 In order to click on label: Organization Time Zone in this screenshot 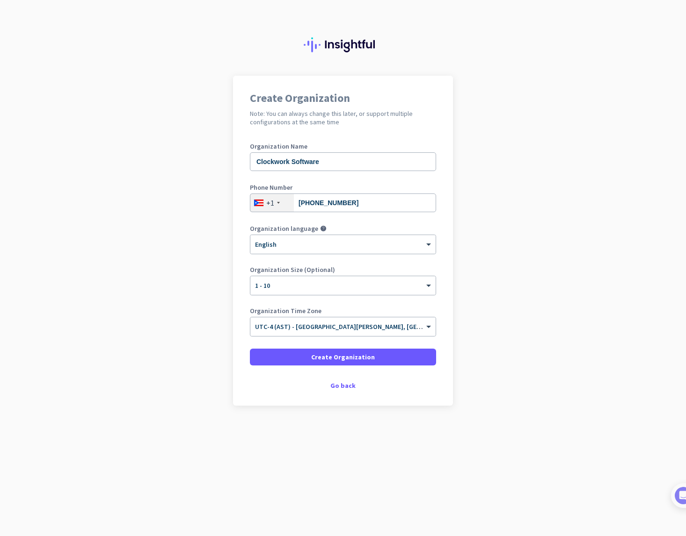, I will do `click(343, 311)`.